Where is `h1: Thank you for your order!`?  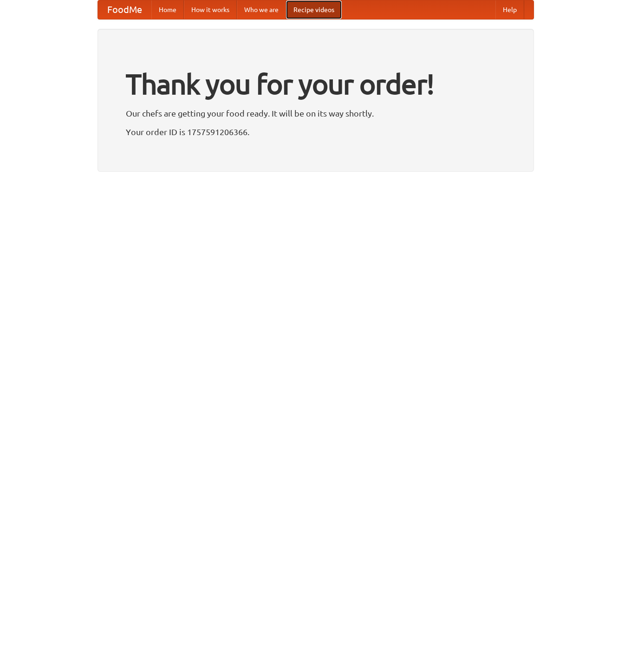
h1: Thank you for your order! is located at coordinates (316, 84).